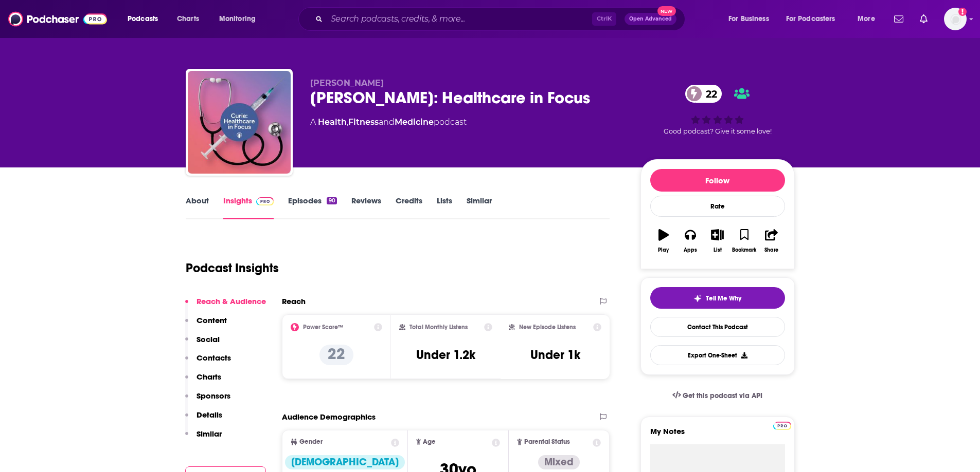 This screenshot has width=980, height=472. Describe the element at coordinates (197, 207) in the screenshot. I see `a: About` at that location.